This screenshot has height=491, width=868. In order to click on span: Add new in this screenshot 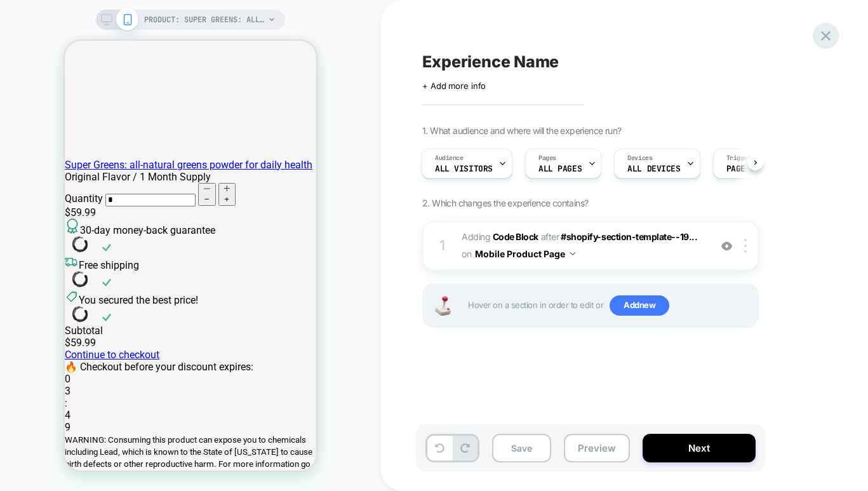, I will do `click(640, 306)`.